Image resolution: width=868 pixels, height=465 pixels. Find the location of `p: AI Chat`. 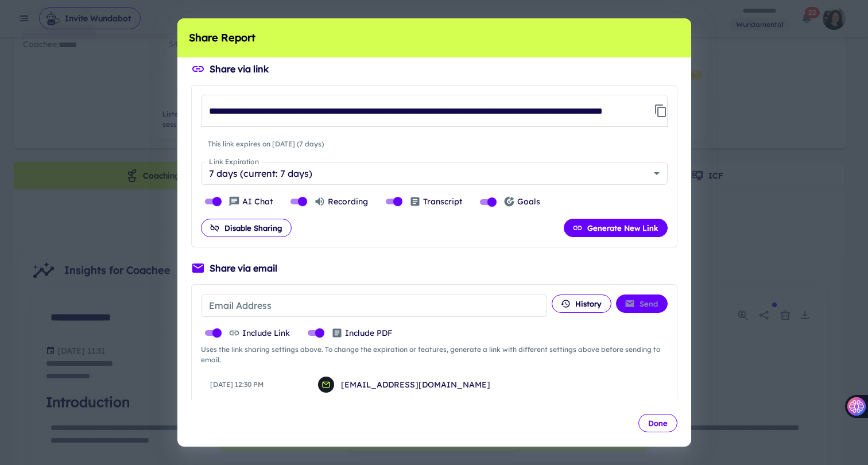

p: AI Chat is located at coordinates (257, 201).